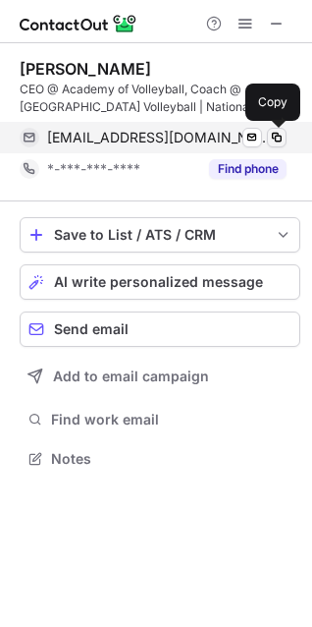  I want to click on span: AI write personalized message, so click(158, 282).